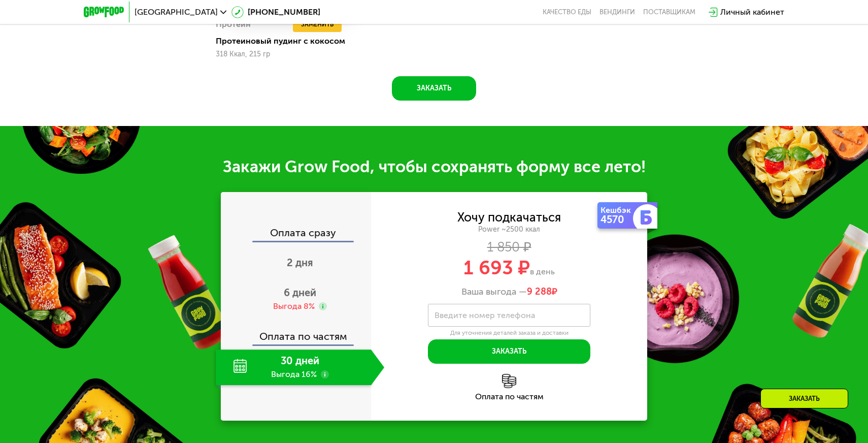 Image resolution: width=868 pixels, height=443 pixels. What do you see at coordinates (752, 12) in the screenshot?
I see `div: Личный кабинет` at bounding box center [752, 12].